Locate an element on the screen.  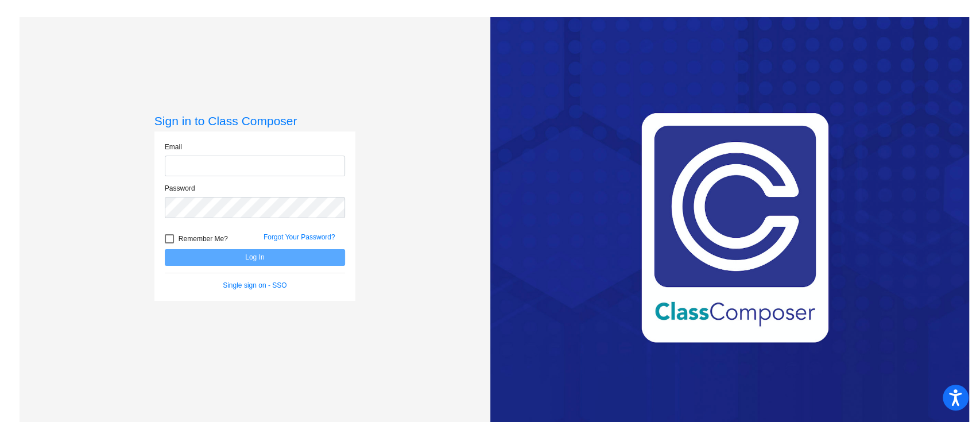
span: Remember Me? is located at coordinates (203, 239).